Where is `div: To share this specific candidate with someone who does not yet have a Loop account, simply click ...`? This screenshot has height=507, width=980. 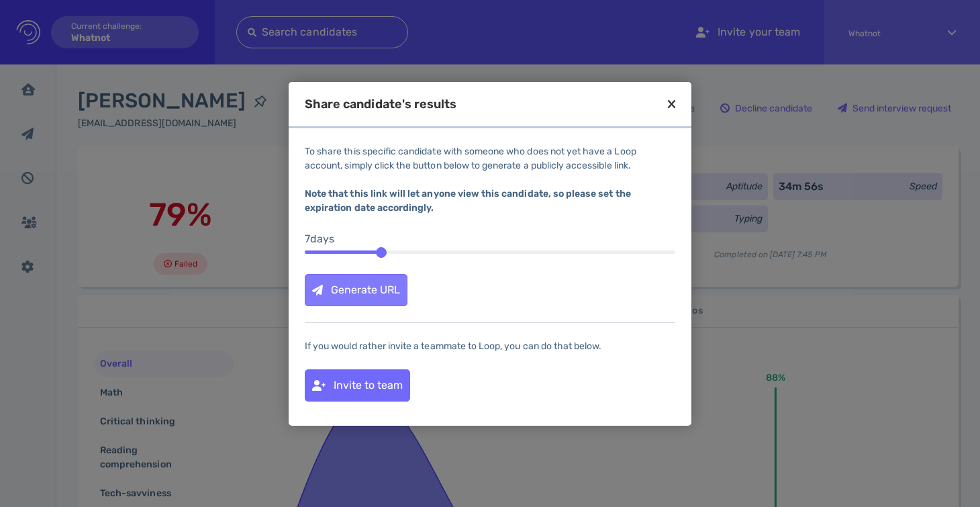 div: To share this specific candidate with someone who does not yet have a Loop account, simply click ... is located at coordinates (490, 179).